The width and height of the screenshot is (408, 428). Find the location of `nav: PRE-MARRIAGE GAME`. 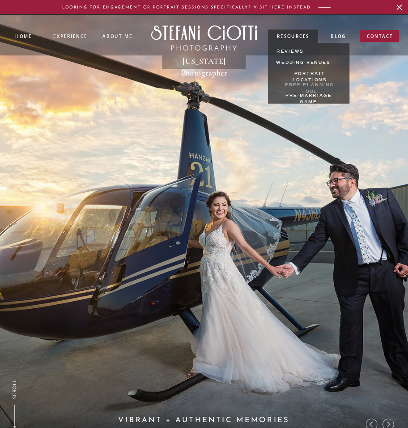

nav: PRE-MARRIAGE GAME is located at coordinates (309, 96).